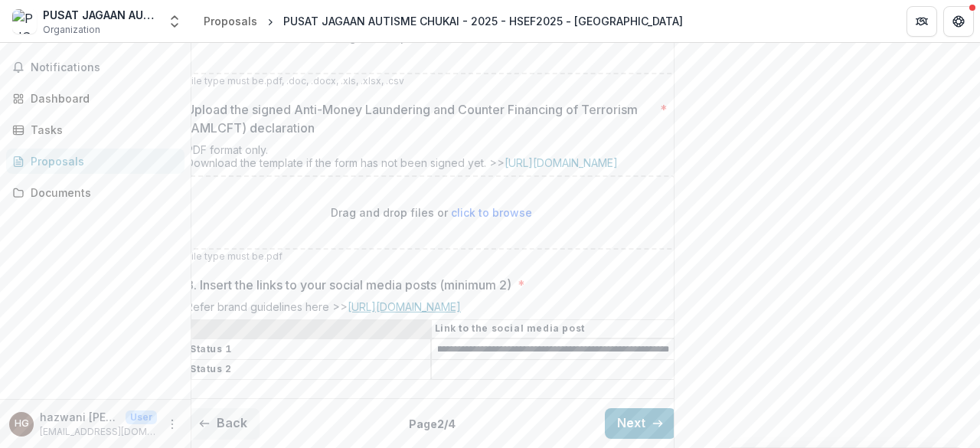  Describe the element at coordinates (348, 284) in the screenshot. I see `p: 3. Insert the links to your social media posts (minimum 2)` at that location.